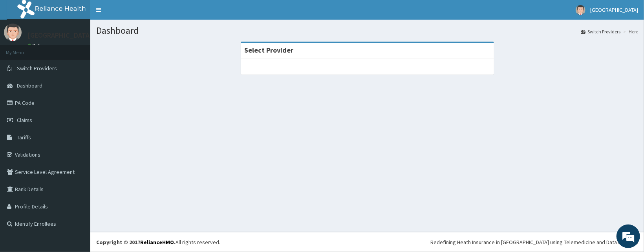 This screenshot has height=252, width=644. Describe the element at coordinates (269, 50) in the screenshot. I see `strong: Select Provider` at that location.